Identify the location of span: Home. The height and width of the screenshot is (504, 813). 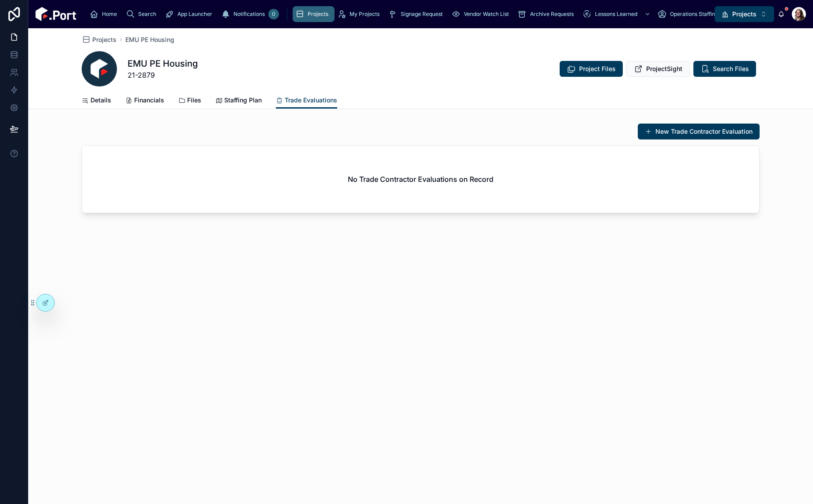
(109, 15).